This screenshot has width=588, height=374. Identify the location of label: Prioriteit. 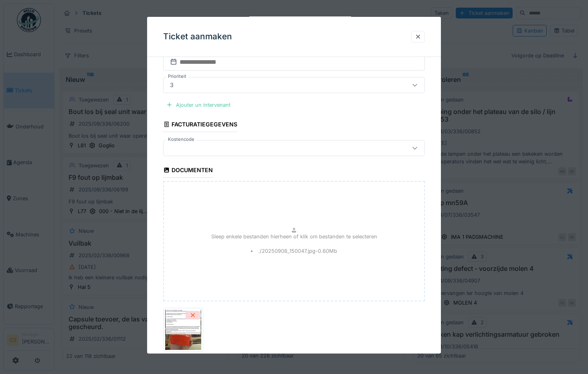
(177, 76).